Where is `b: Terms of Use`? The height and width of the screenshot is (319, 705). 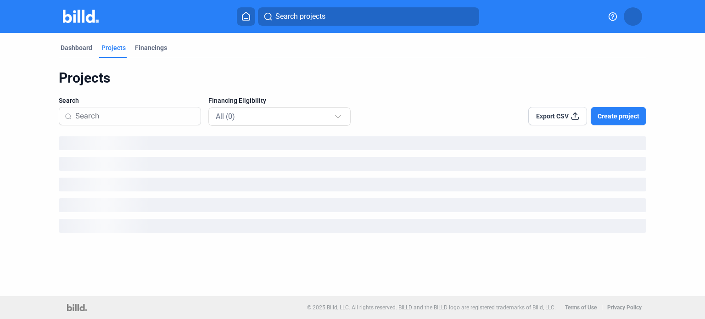
b: Terms of Use is located at coordinates (581, 308).